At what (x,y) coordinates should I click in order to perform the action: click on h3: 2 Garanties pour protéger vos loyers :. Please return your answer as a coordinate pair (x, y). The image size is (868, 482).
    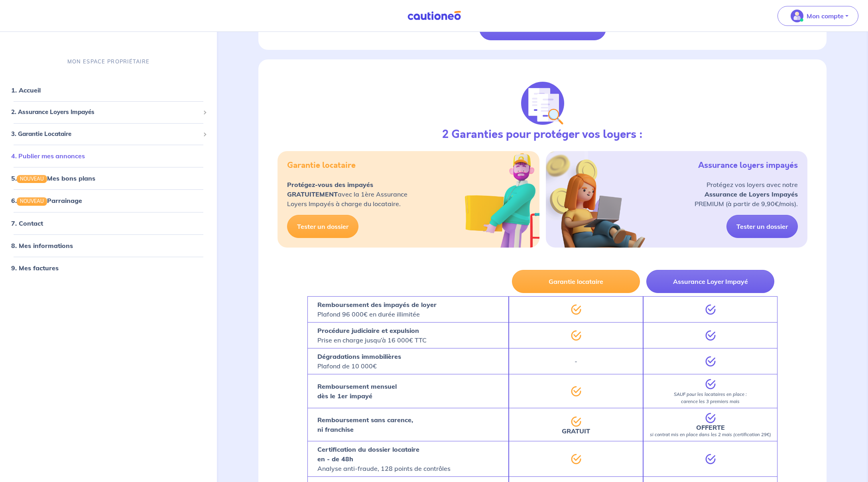
    Looking at the image, I should click on (542, 135).